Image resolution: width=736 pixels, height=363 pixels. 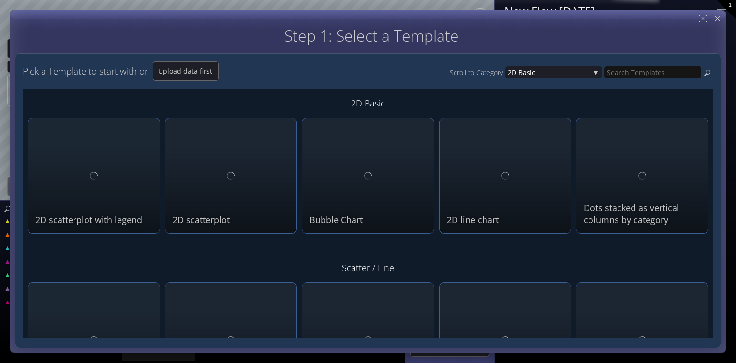 I want to click on span: ic, so click(x=560, y=72).